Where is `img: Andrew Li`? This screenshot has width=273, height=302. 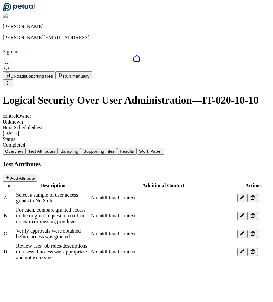
img: Andrew Li is located at coordinates (16, 16).